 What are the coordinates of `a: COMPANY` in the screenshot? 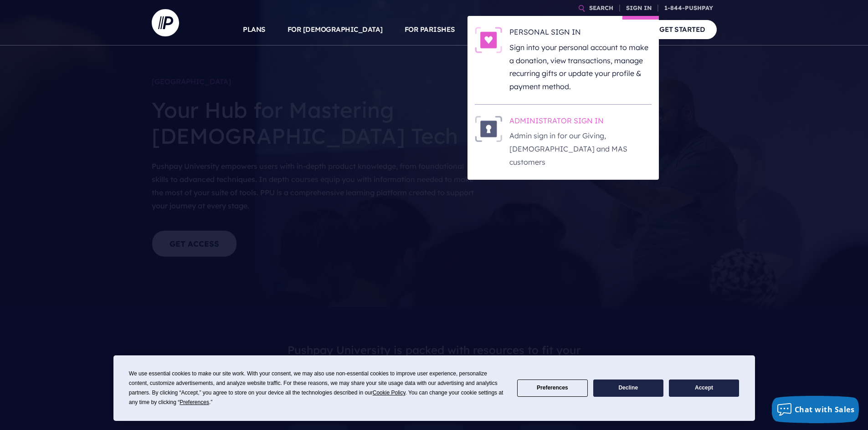 It's located at (609, 29).